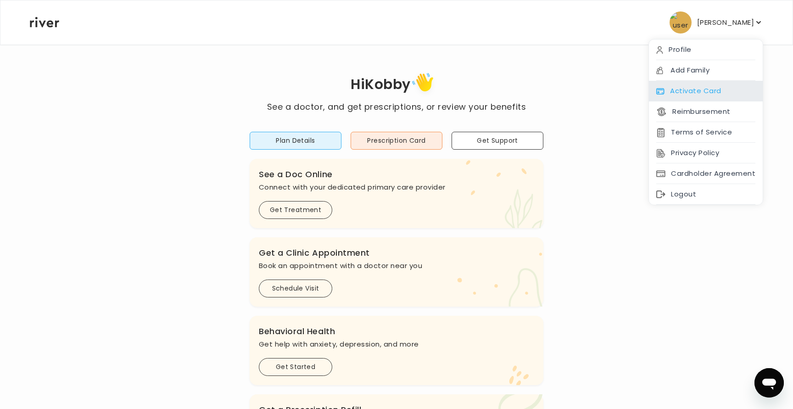 This screenshot has height=409, width=793. Describe the element at coordinates (706, 153) in the screenshot. I see `div: Privacy Policy` at that location.